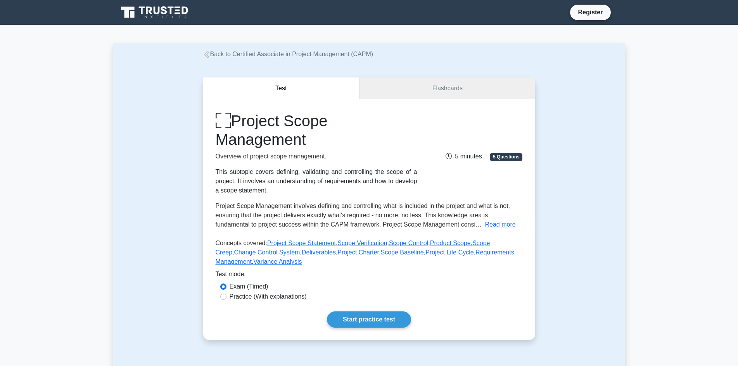  I want to click on span: 5 minutes, so click(463, 156).